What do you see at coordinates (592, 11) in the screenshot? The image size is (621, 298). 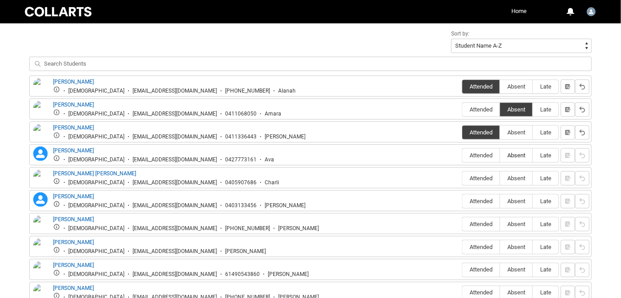 I see `button: User Profile Richard.McCoy` at bounding box center [592, 11].